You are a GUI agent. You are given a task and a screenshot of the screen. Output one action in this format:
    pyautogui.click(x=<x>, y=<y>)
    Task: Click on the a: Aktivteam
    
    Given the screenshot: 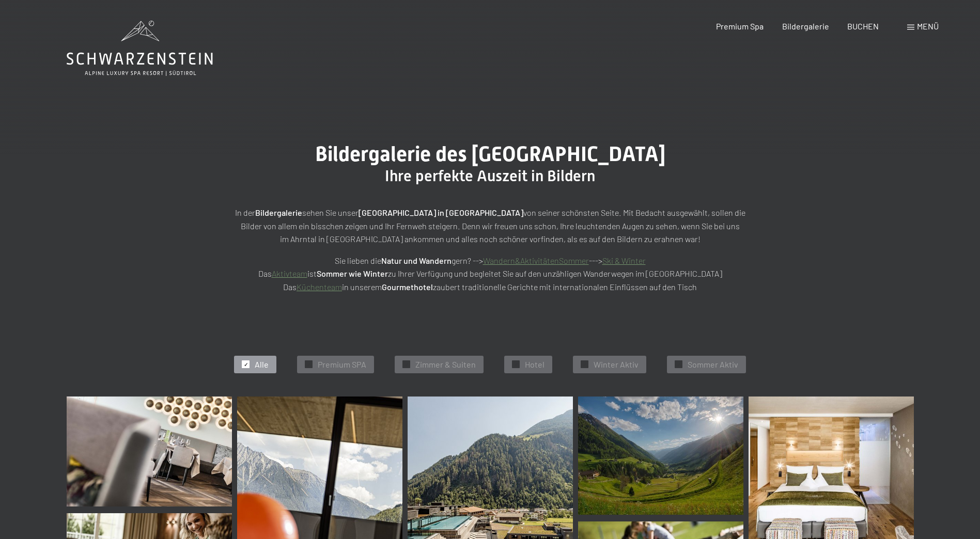 What is the action you would take?
    pyautogui.click(x=290, y=274)
    